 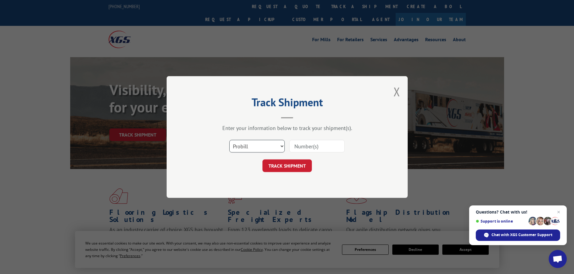 I want to click on div: Open chat, so click(x=557, y=259).